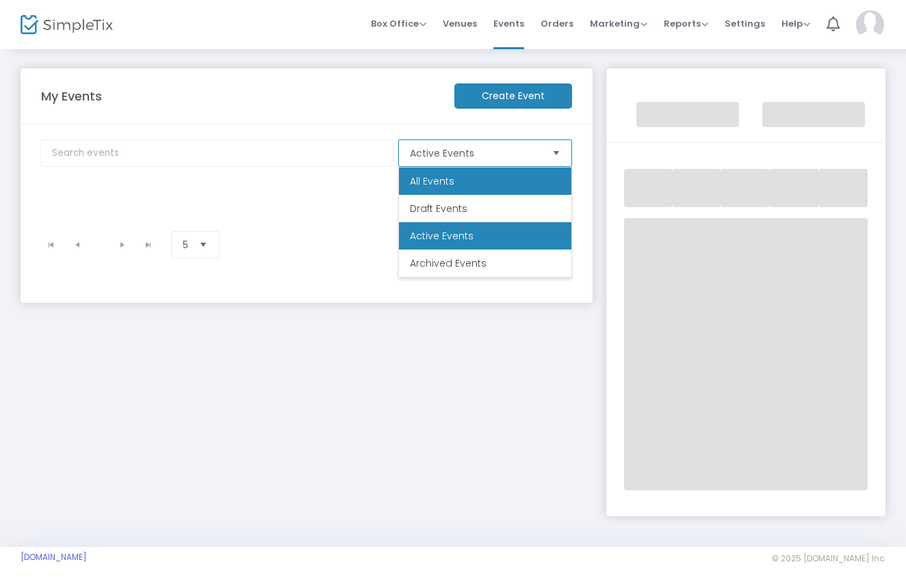  I want to click on span: Draft Events, so click(439, 209).